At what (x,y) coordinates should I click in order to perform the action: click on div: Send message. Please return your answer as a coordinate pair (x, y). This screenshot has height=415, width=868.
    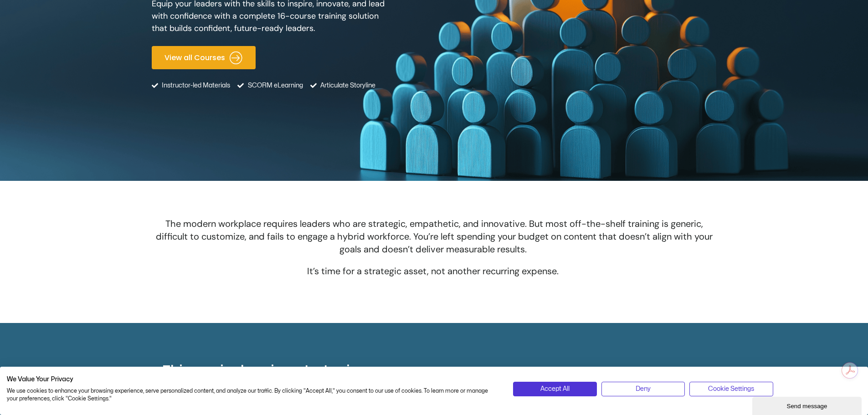
    Looking at the image, I should click on (55, 11).